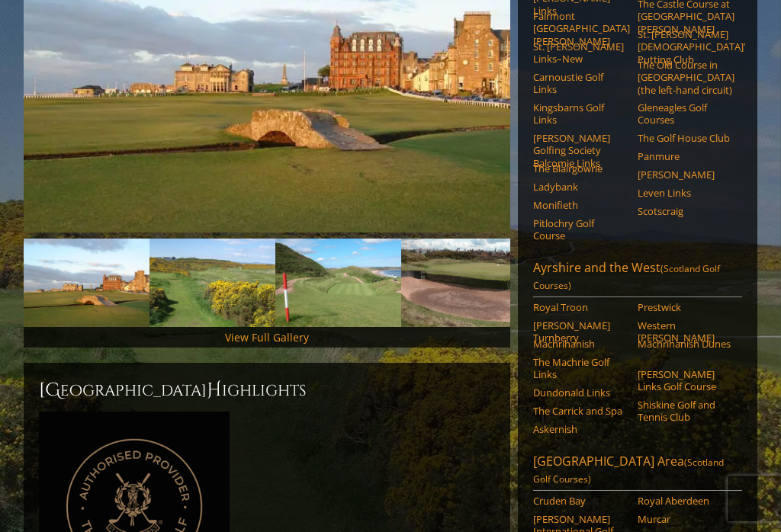 The width and height of the screenshot is (781, 532). Describe the element at coordinates (685, 518) in the screenshot. I see `a: Murcar` at that location.